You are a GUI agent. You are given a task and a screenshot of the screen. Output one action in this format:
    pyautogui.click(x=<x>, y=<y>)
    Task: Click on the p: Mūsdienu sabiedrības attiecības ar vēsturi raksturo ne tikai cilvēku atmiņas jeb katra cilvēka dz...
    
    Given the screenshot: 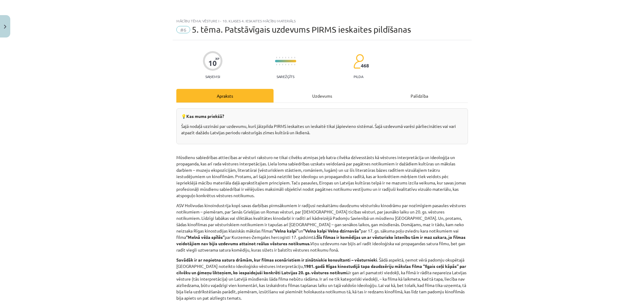 What is the action you would take?
    pyautogui.click(x=322, y=176)
    